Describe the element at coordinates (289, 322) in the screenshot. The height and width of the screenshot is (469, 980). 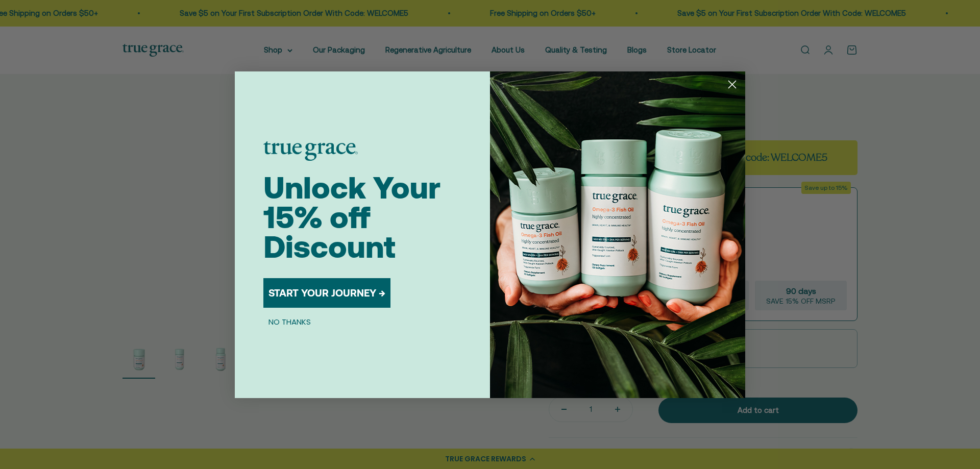
I see `button: NO THANKS` at that location.